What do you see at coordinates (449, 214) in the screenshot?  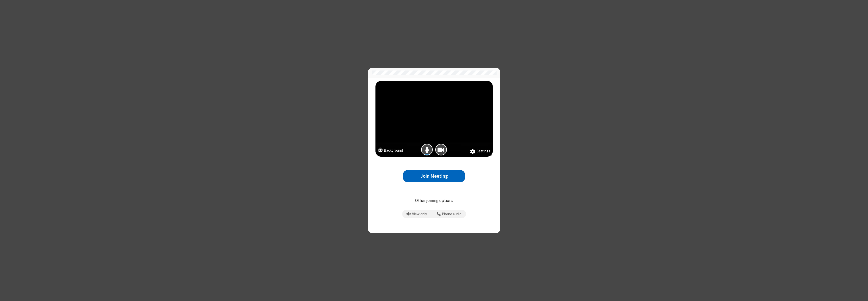 I see `button: Use your phone for mic and speaker while you view the meeting on this device.` at bounding box center [449, 214].